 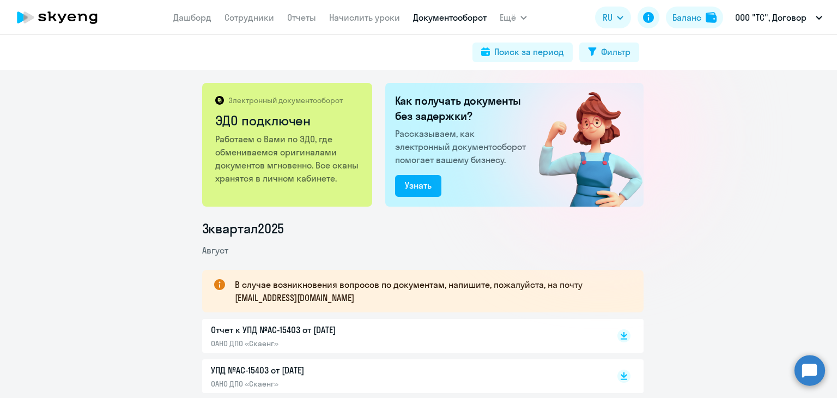 I want to click on p: ООО "ТС", Договор, so click(x=771, y=17).